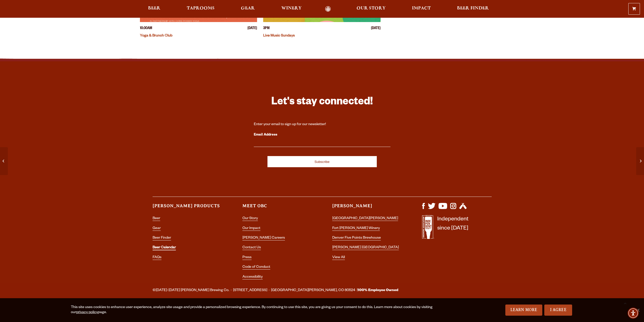  I want to click on span: Gear, so click(248, 8).